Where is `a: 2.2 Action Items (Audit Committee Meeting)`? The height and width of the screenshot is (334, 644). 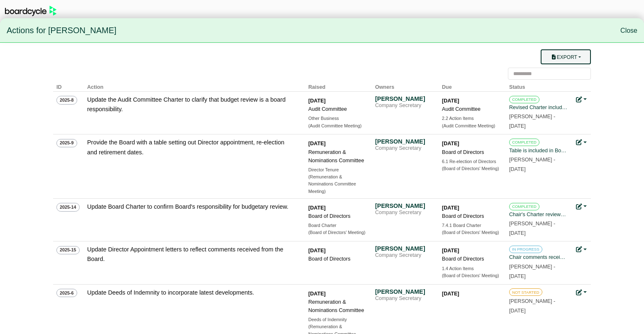 a: 2.2 Action Items (Audit Committee Meeting) is located at coordinates (471, 122).